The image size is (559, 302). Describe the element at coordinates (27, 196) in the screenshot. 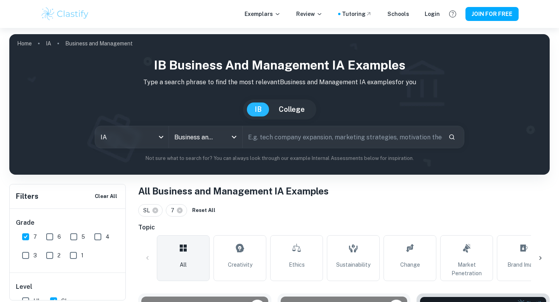

I see `h6: Filters` at that location.